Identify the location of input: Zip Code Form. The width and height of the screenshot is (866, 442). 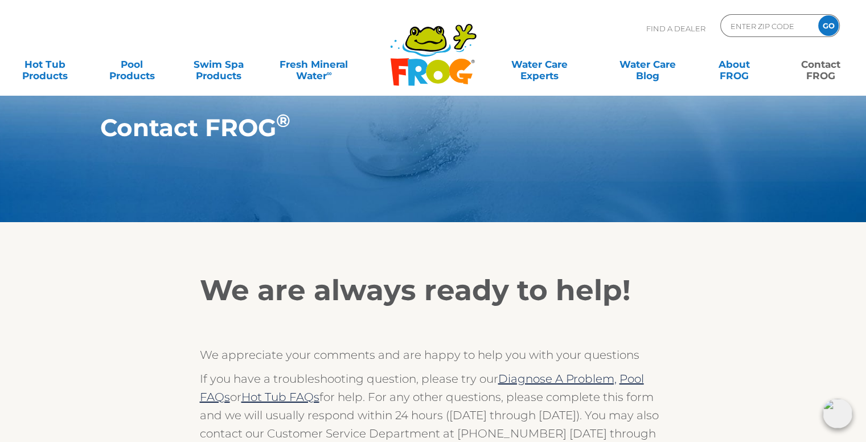
(767, 26).